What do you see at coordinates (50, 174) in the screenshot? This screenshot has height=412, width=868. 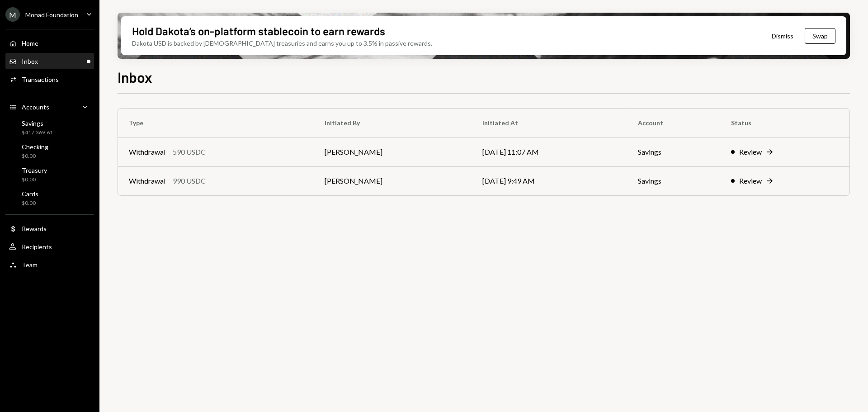 I see `a: Treasury$0.00` at bounding box center [50, 174].